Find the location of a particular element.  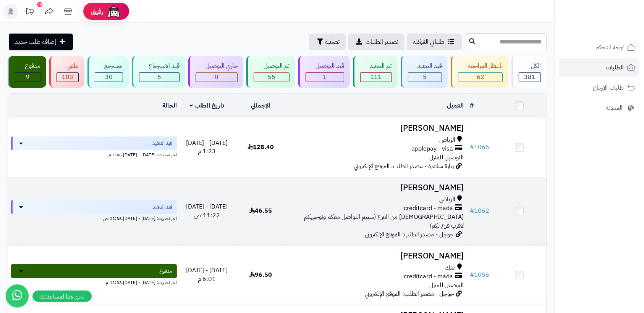

a: قيد التوصيل 1 is located at coordinates (324, 72).